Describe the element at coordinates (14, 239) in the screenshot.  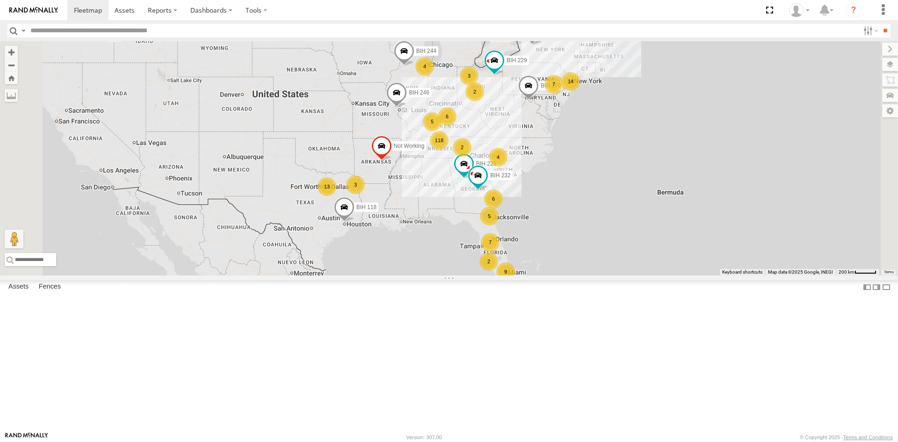
I see `button: Drag Pegman onto the map to open Street View` at that location.